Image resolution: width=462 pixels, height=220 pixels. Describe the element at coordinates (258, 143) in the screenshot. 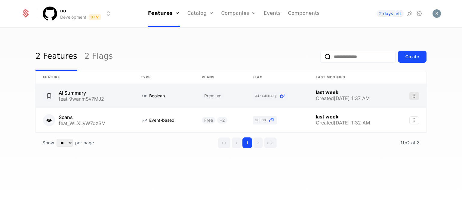

I see `button: Go to next page` at that location.